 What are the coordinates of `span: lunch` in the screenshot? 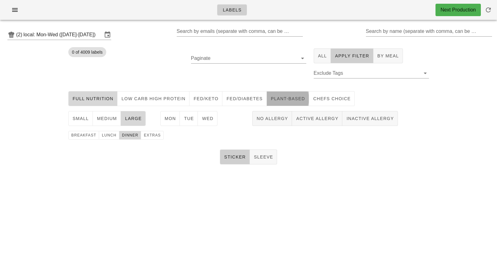 It's located at (109, 135).